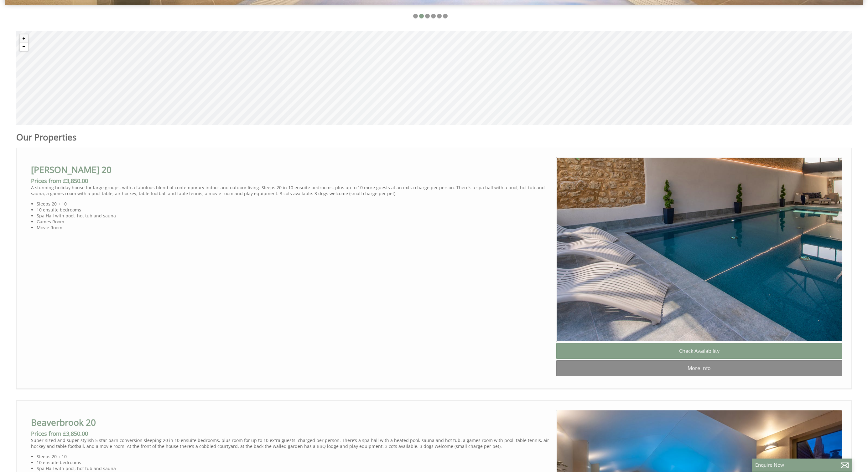  I want to click on li: Movie Room, so click(294, 227).